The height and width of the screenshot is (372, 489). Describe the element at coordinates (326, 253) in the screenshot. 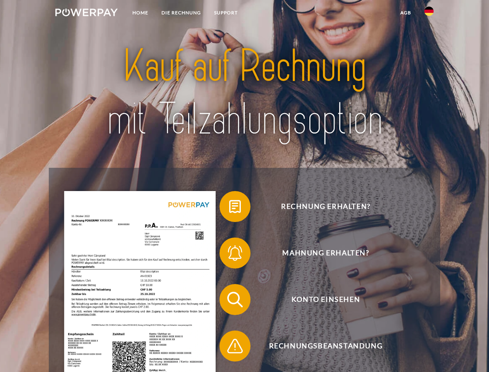

I see `span: Mahnung erhalten?` at that location.